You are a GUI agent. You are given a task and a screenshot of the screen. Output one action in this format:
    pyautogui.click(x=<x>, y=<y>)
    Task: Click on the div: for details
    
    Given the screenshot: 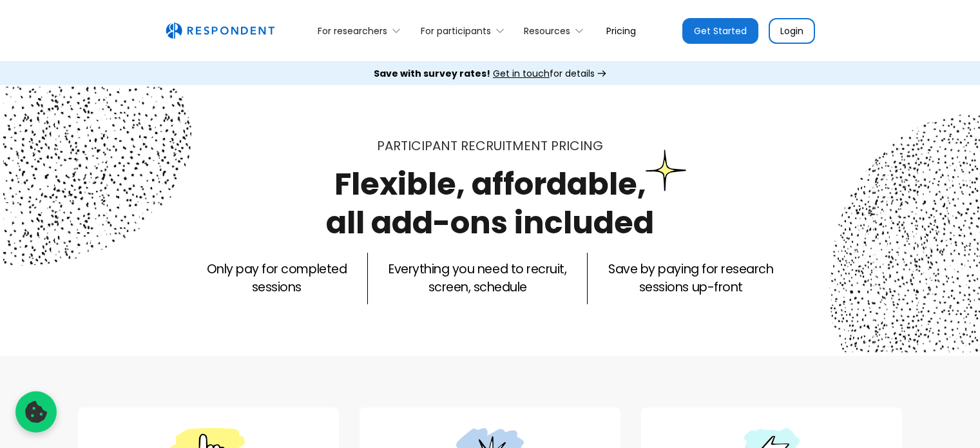 What is the action you would take?
    pyautogui.click(x=484, y=73)
    